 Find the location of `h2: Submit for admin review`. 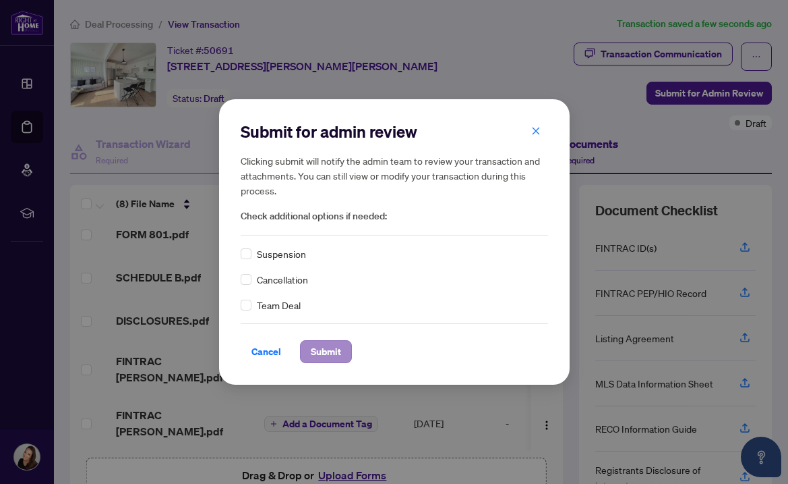

h2: Submit for admin review is located at coordinates (395, 132).